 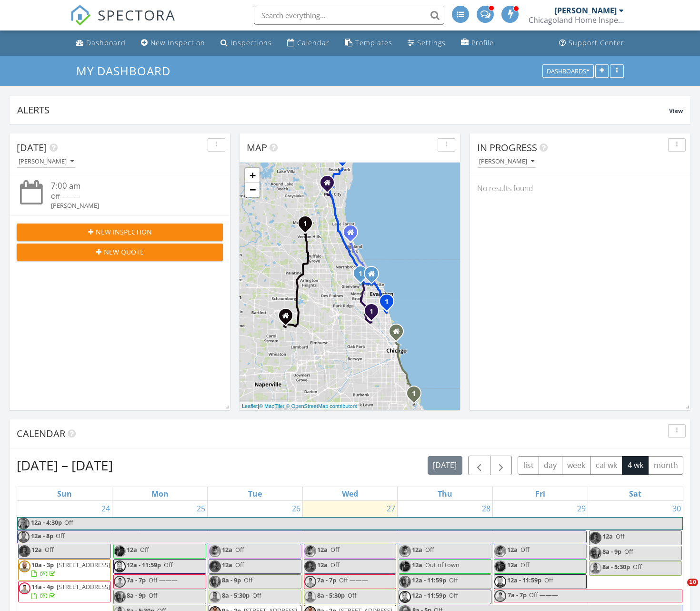 I want to click on span: 12a - 8p, so click(x=42, y=537).